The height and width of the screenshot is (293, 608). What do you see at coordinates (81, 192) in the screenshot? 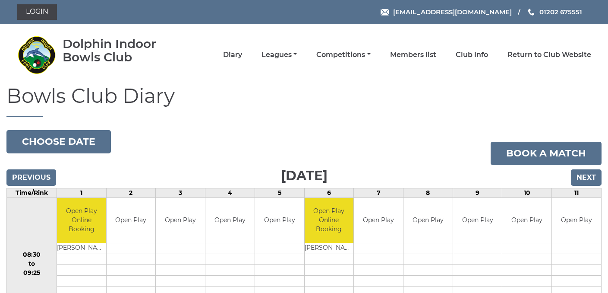
I see `td: 1` at bounding box center [81, 192].